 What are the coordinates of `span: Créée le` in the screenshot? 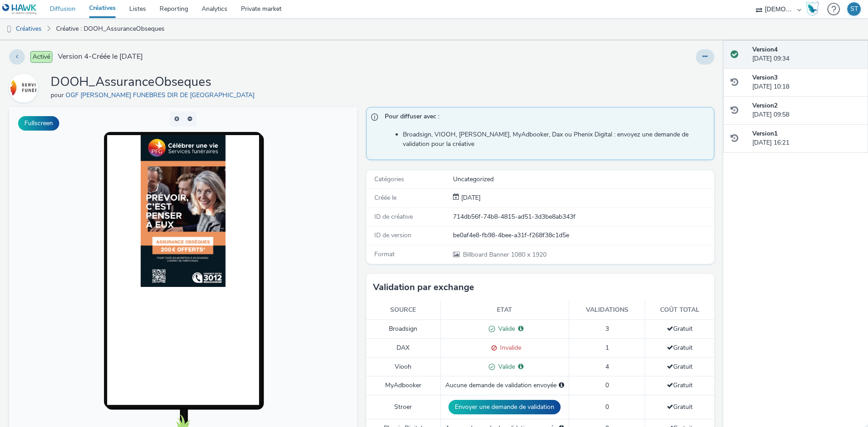 It's located at (385, 197).